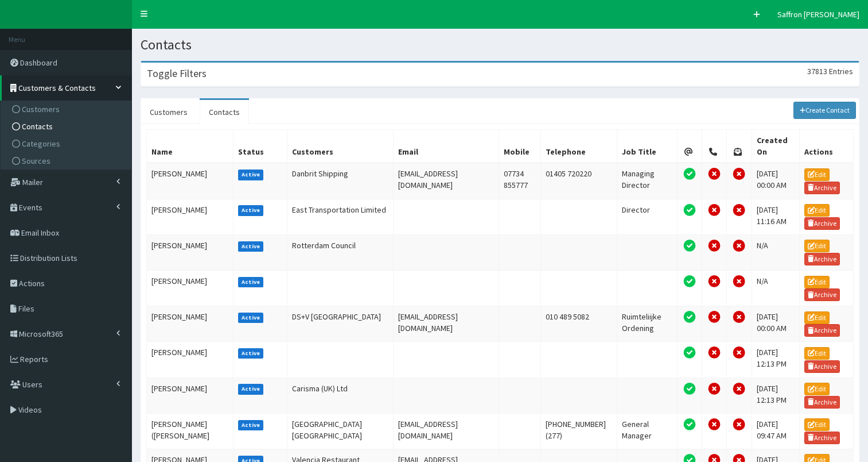 This screenshot has width=868, height=462. What do you see at coordinates (40, 232) in the screenshot?
I see `span: Email Inbox` at bounding box center [40, 232].